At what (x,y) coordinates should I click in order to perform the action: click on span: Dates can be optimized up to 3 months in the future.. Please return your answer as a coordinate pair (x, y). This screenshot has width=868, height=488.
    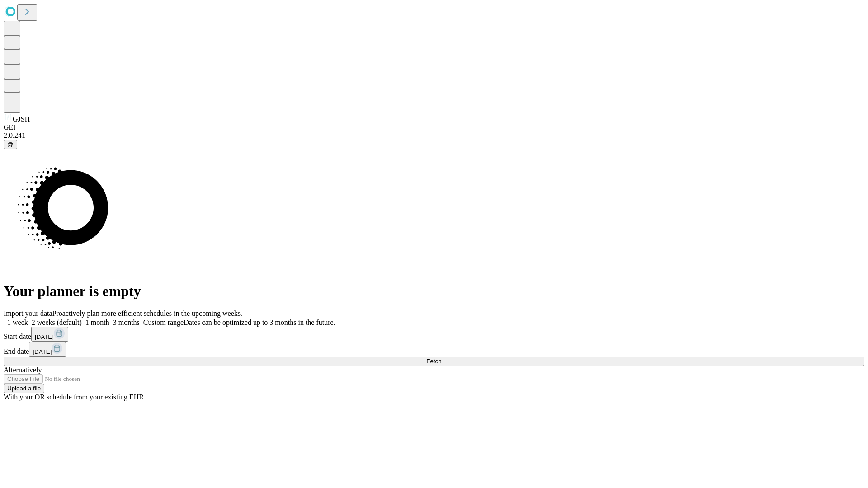
    Looking at the image, I should click on (259, 322).